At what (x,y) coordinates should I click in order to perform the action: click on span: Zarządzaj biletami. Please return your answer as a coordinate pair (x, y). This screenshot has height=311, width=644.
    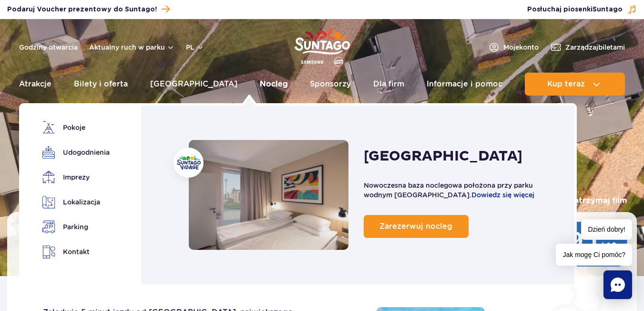
    Looking at the image, I should click on (595, 47).